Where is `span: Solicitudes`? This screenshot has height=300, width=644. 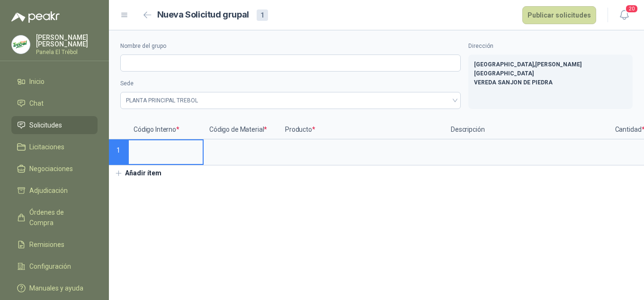
span: Solicitudes is located at coordinates (45, 125).